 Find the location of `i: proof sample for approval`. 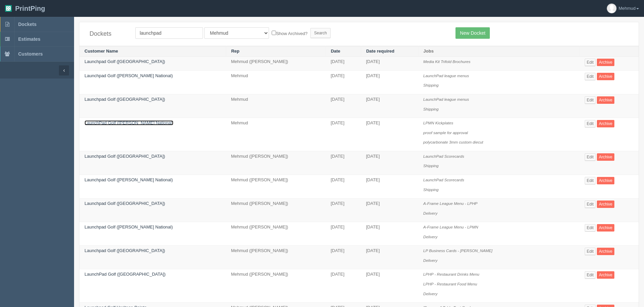

i: proof sample for approval is located at coordinates (445, 133).